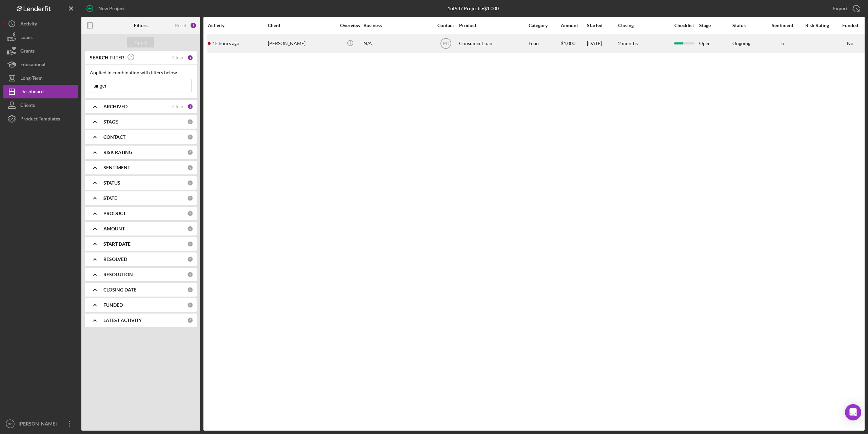  I want to click on div: Contact, so click(446, 26).